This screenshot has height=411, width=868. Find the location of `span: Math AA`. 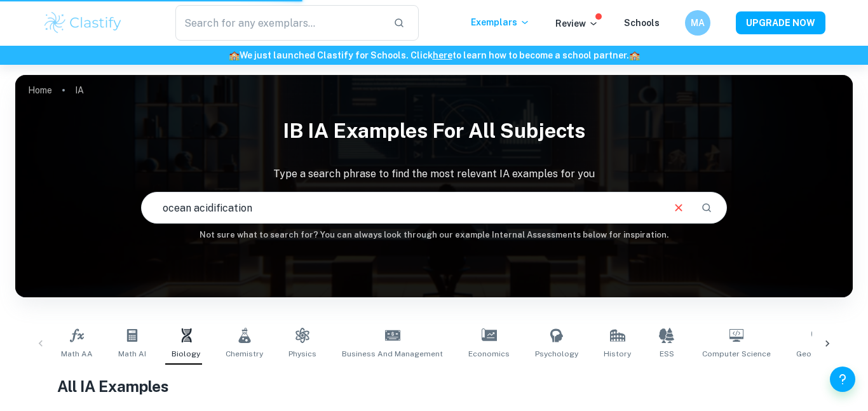

span: Math AA is located at coordinates (77, 354).